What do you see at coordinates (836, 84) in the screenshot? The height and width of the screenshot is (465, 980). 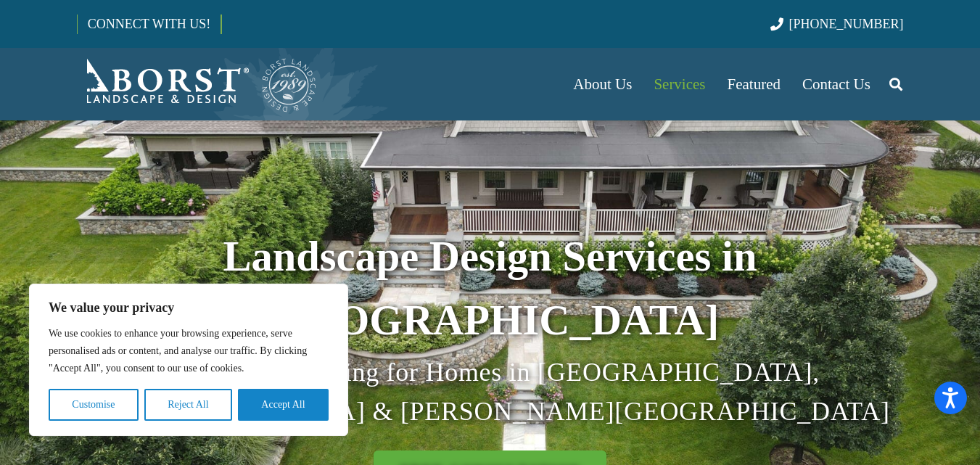 I see `span: Contact Us` at bounding box center [836, 84].